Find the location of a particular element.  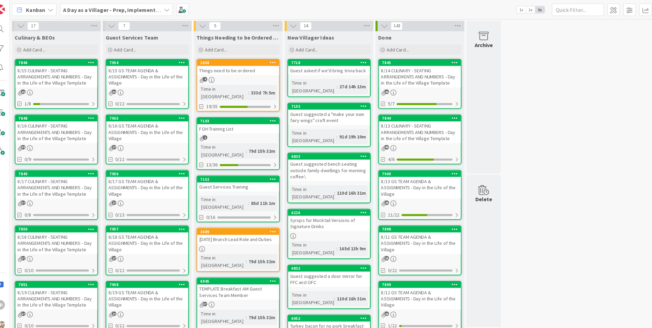

a: 79558/16 GS TEAM AGENDA & ASSIGNMENTS - Day in the Life of the Village0/22 is located at coordinates (154, 137).